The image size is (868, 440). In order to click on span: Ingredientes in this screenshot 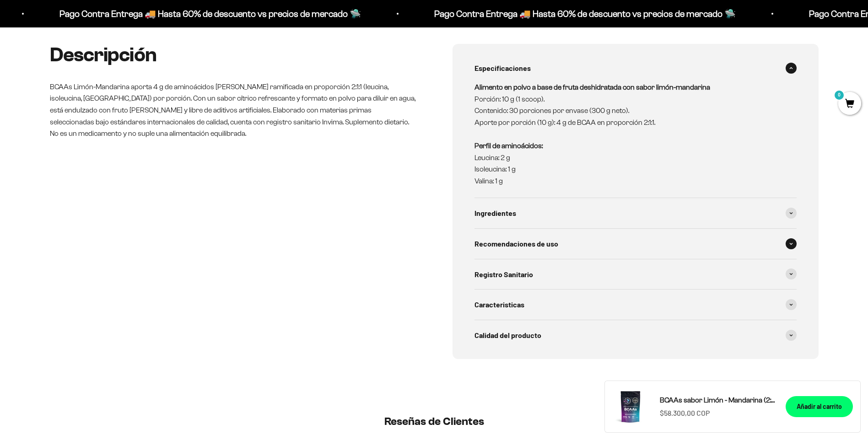, I will do `click(495, 213)`.